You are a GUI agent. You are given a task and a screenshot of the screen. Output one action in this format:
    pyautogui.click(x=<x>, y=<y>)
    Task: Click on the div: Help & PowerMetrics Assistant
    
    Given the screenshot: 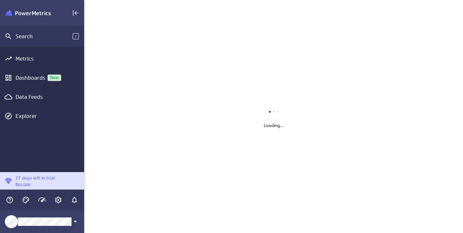 What is the action you would take?
    pyautogui.click(x=10, y=200)
    